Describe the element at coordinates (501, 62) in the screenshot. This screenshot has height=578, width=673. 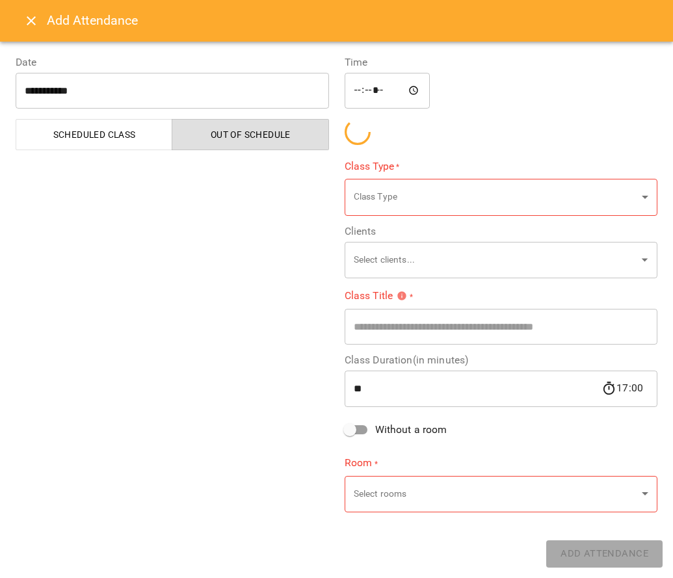
I see `label: Time` at that location.